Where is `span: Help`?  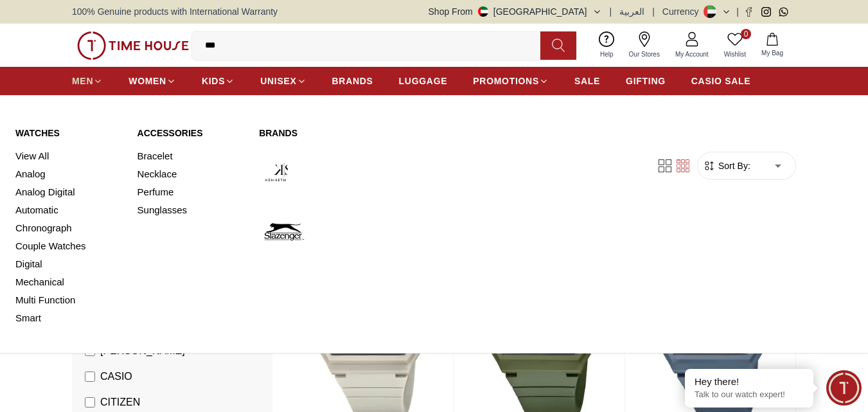 span: Help is located at coordinates (606, 54).